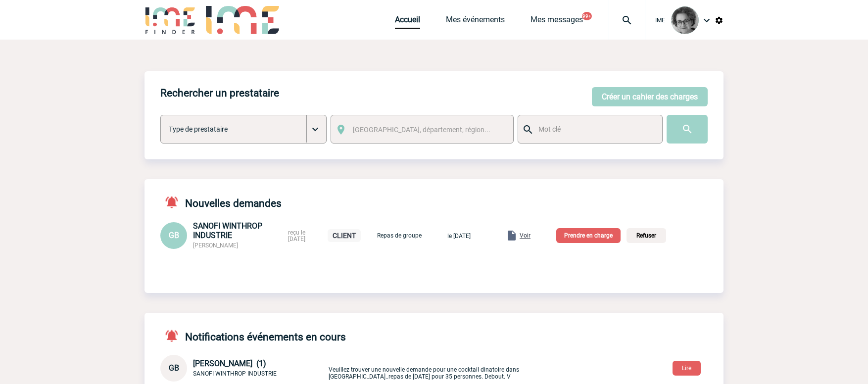  What do you see at coordinates (557, 22) in the screenshot?
I see `a: Mes messages` at bounding box center [557, 22].